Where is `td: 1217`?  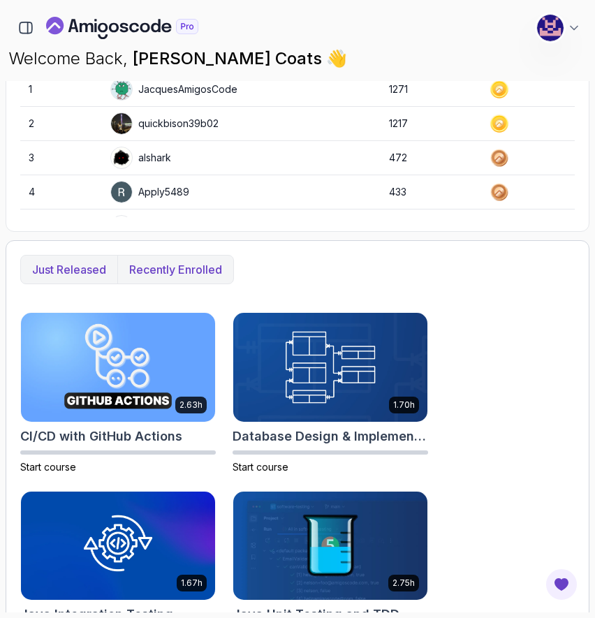
td: 1217 is located at coordinates (431, 124).